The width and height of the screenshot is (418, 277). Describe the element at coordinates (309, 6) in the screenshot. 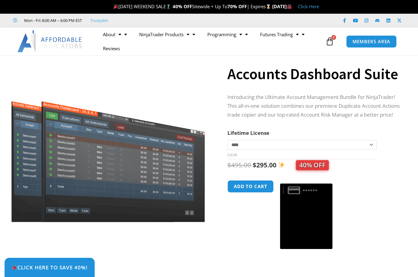

I see `a: Click Here` at that location.